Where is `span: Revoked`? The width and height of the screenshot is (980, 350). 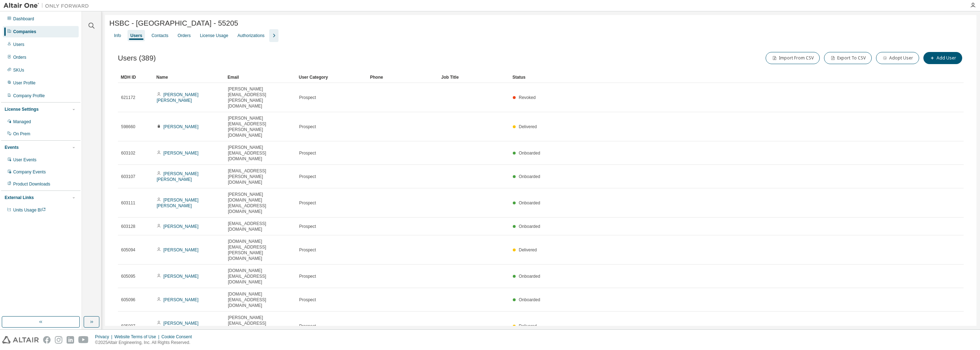 span: Revoked is located at coordinates (527, 98).